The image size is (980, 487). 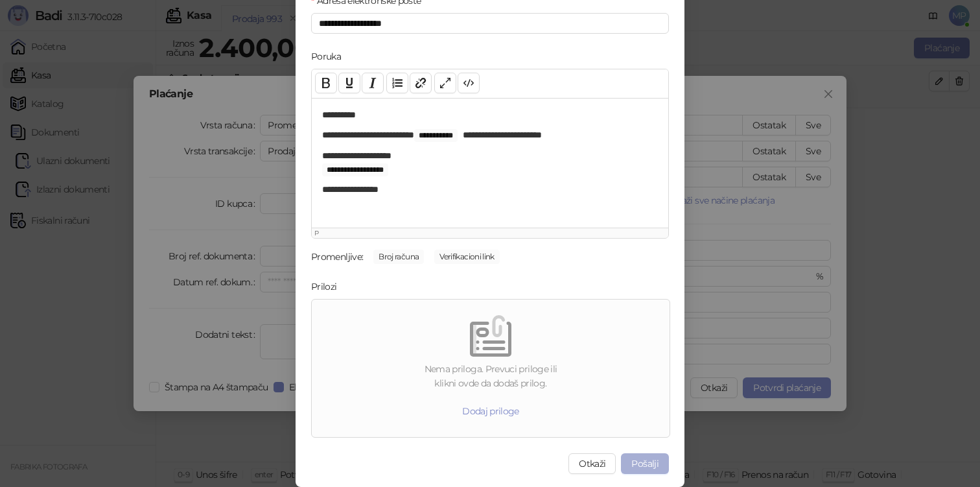 What do you see at coordinates (398, 83) in the screenshot?
I see `button: List` at bounding box center [398, 83].